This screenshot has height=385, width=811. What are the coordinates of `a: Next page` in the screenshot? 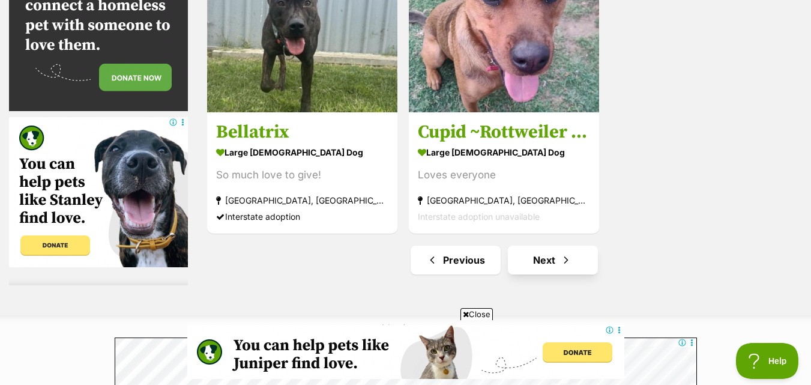 It's located at (553, 260).